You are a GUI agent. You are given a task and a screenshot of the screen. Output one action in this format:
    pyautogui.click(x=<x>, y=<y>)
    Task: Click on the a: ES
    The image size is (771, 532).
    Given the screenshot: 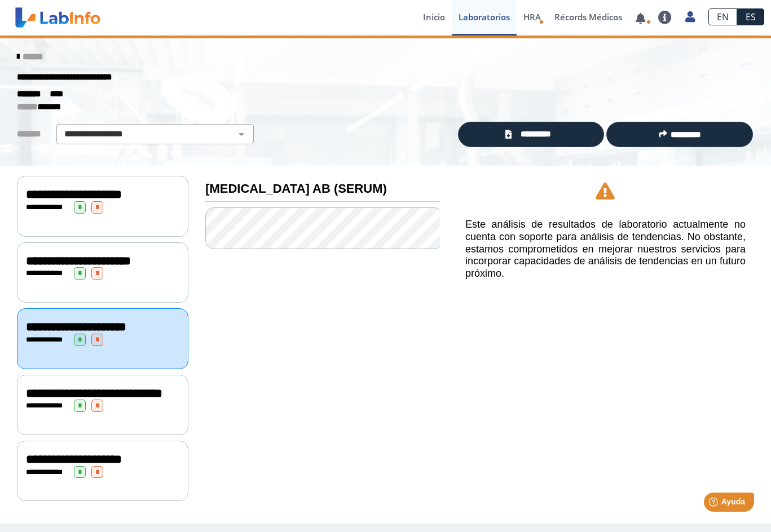 What is the action you would take?
    pyautogui.click(x=750, y=17)
    